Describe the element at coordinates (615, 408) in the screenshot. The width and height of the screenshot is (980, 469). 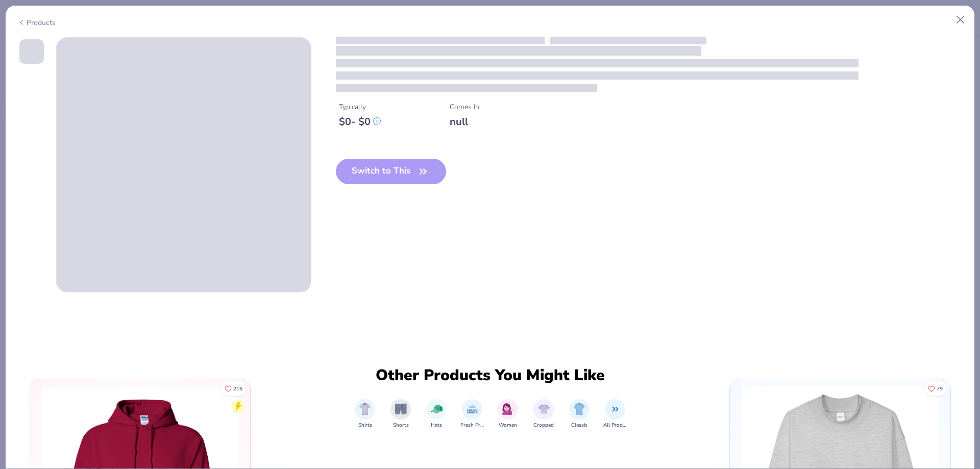
I see `img: All Products Image` at that location.